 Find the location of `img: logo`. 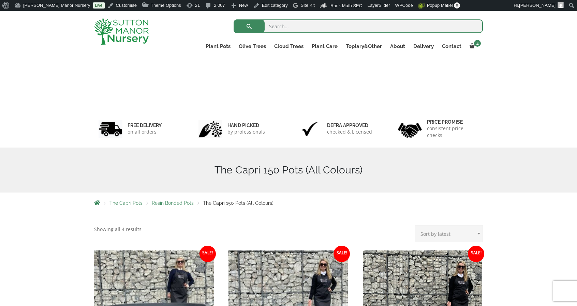

img: logo is located at coordinates (121, 31).